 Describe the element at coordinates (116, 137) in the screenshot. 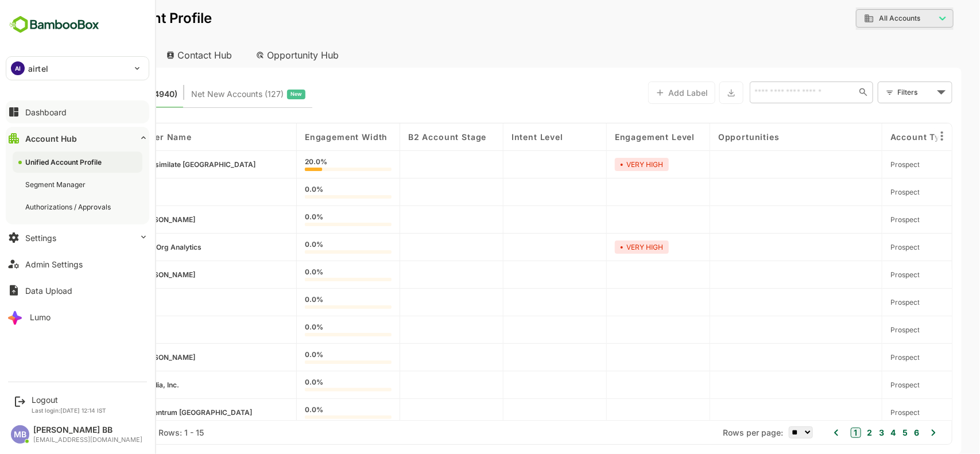

I see `span: Customer Name` at that location.